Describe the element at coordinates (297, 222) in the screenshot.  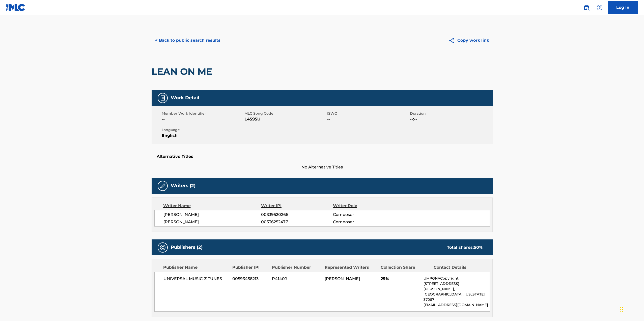
I see `span: 00336252477` at that location.